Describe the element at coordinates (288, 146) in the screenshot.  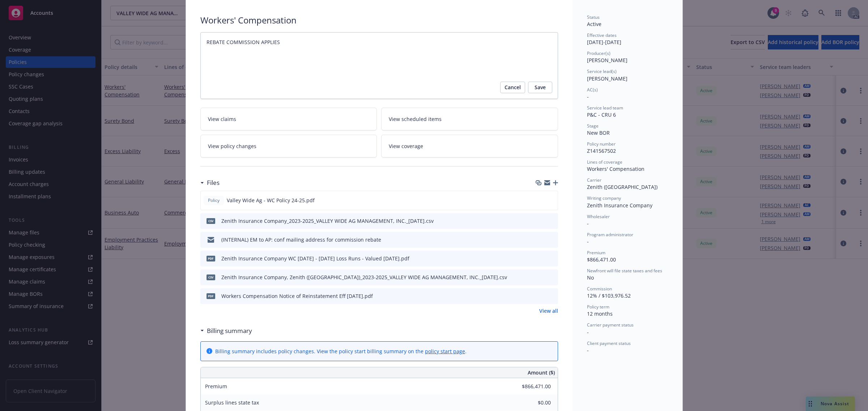
I see `a: View policy changes` at that location.